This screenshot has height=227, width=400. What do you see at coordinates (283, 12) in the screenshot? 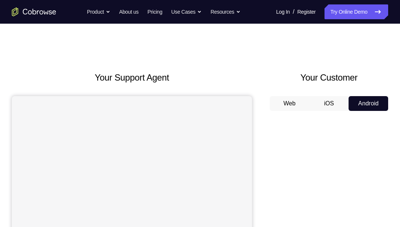
I see `a: Log In` at bounding box center [283, 12].